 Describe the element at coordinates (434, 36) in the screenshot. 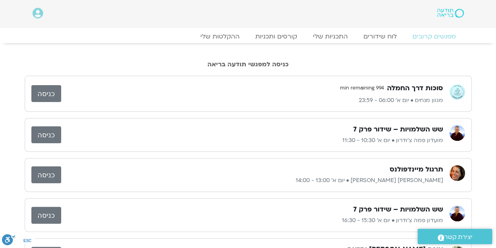

I see `a: מפגשים קרובים` at that location.